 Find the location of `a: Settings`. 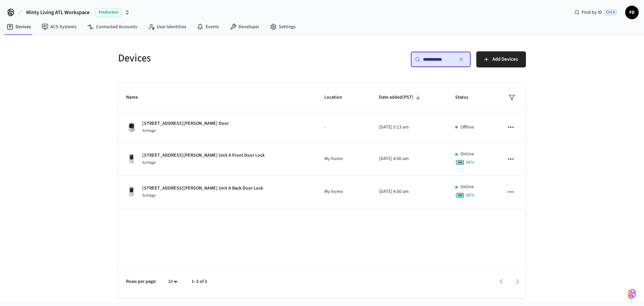

a: Settings is located at coordinates (283, 27).